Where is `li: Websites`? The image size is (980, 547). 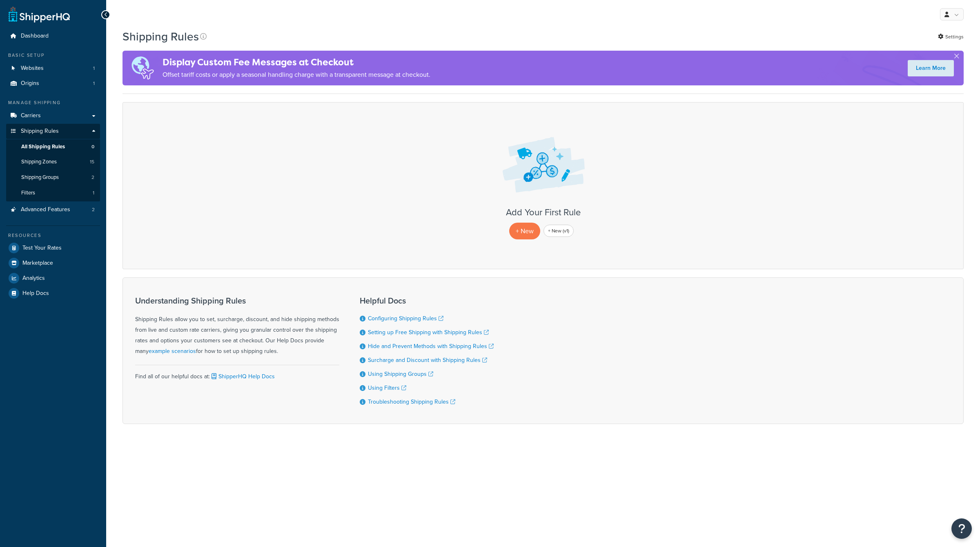
li: Websites is located at coordinates (53, 68).